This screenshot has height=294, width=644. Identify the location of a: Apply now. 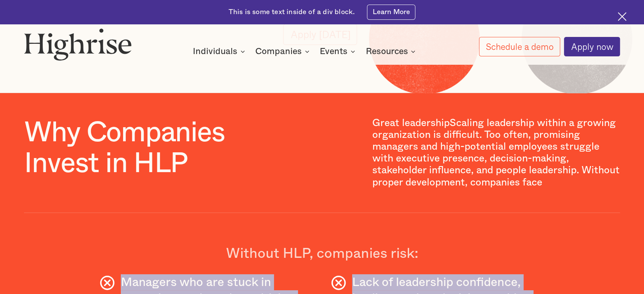
(592, 47).